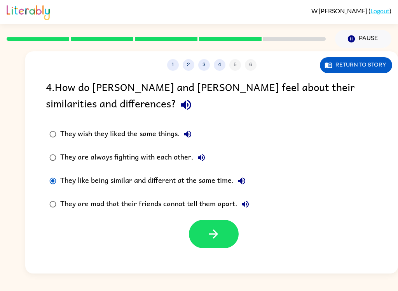 This screenshot has height=291, width=398. I want to click on div: They are mad that their friends cannot tell them apart., so click(157, 204).